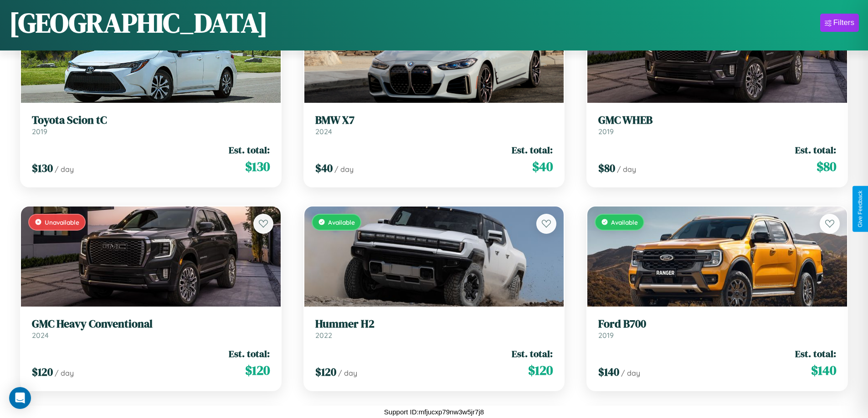 The image size is (868, 418). Describe the element at coordinates (151, 120) in the screenshot. I see `h3: Toyota Scion tC` at that location.